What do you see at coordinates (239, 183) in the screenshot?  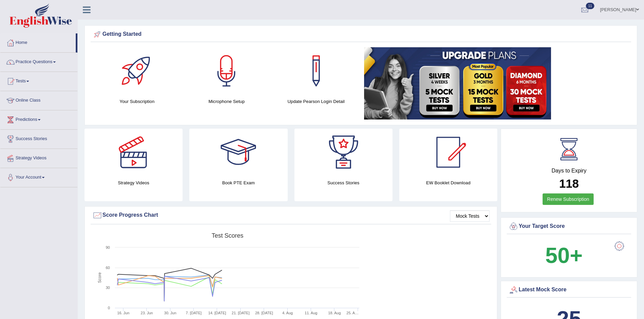 I see `h4: Book PTE Exam` at bounding box center [239, 183].